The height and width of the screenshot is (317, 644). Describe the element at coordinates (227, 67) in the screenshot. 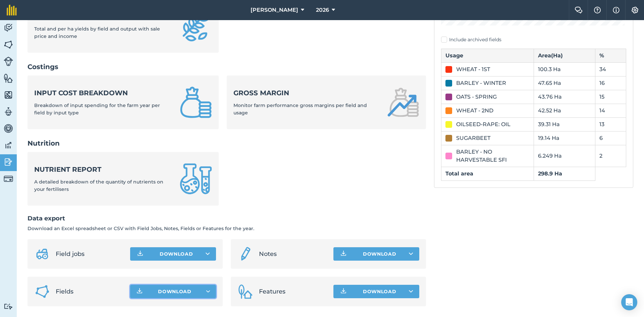

I see `h2: Costings` at that location.